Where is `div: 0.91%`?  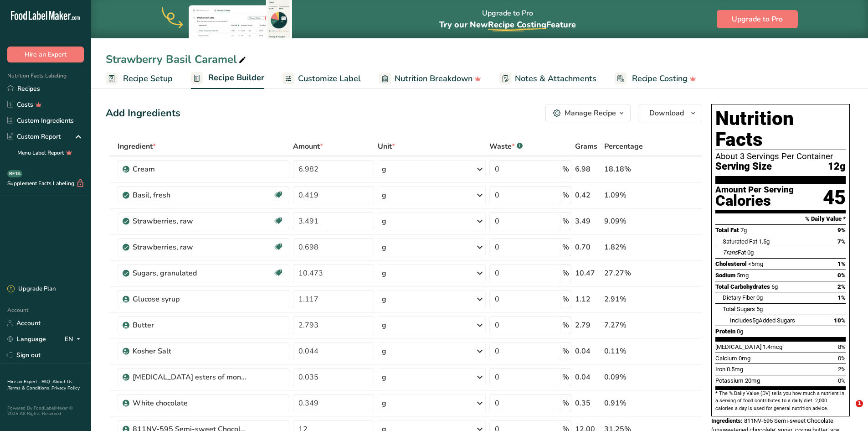 div: 0.91% is located at coordinates (632, 403).